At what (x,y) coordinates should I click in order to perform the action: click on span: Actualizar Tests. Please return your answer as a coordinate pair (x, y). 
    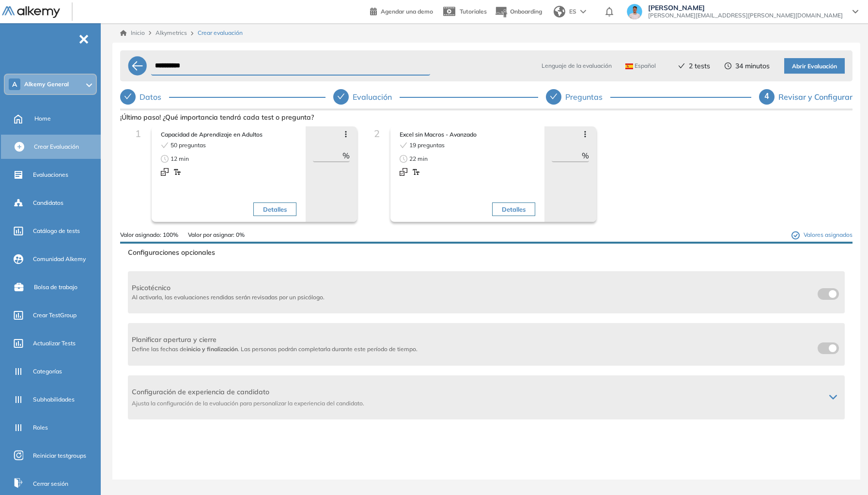
    Looking at the image, I should click on (54, 344).